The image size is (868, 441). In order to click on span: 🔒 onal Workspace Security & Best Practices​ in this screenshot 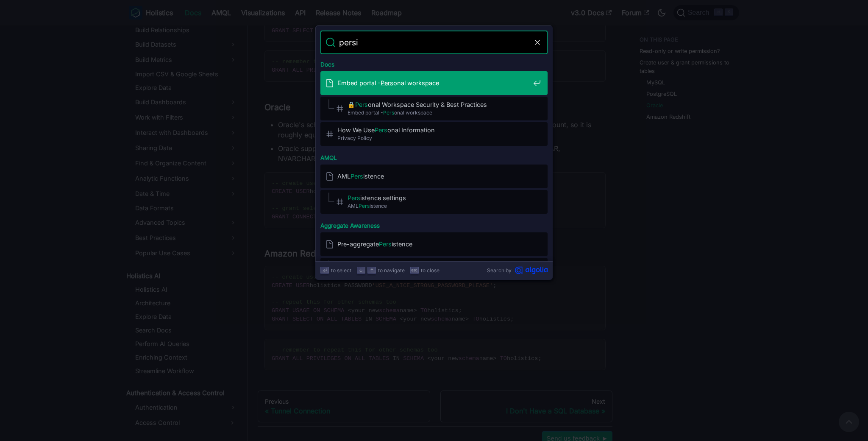, I will do `click(438, 104)`.